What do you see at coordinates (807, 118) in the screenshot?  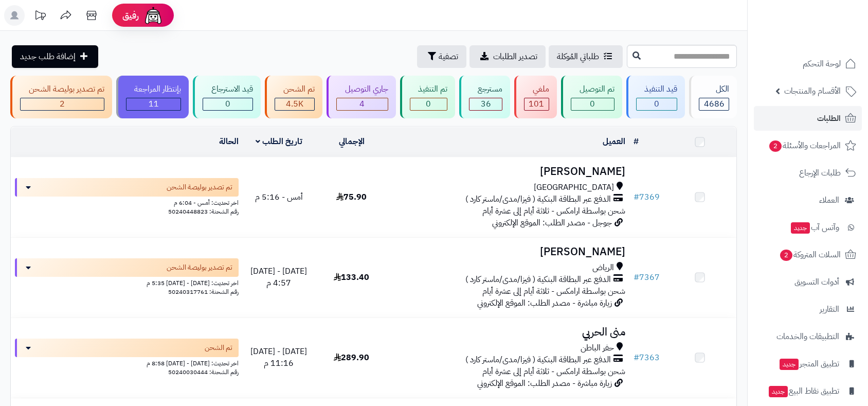 I see `a: الطلبات` at bounding box center [807, 118].